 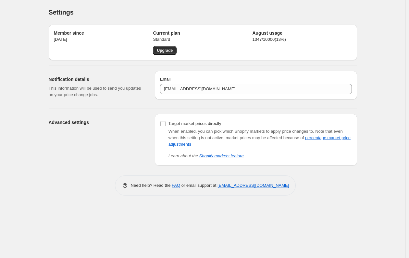 I want to click on p: This information will be used to send you updates on your price change jobs., so click(x=96, y=92).